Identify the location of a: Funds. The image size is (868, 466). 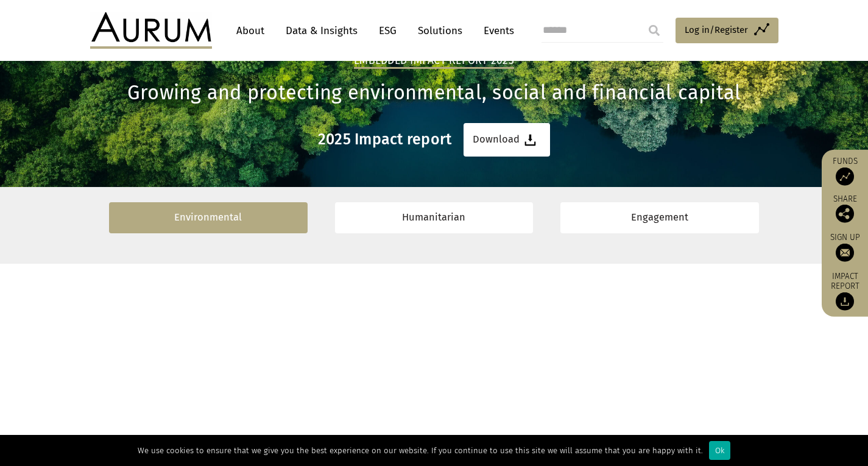
(844, 170).